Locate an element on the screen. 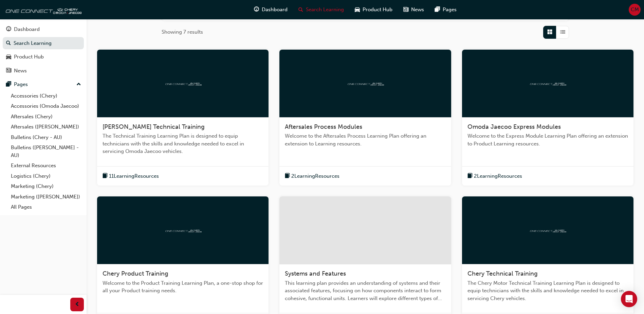 The image size is (644, 314). a: oneconnect is located at coordinates (42, 10).